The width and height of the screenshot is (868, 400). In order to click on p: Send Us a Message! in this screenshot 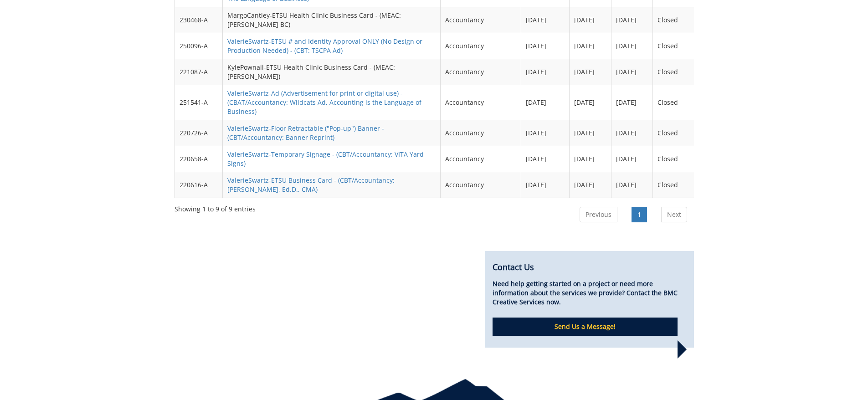, I will do `click(585, 326)`.